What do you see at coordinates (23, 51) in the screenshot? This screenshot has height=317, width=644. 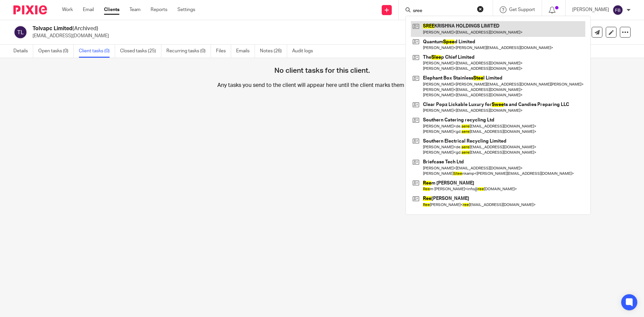 I see `a: Details` at bounding box center [23, 51].